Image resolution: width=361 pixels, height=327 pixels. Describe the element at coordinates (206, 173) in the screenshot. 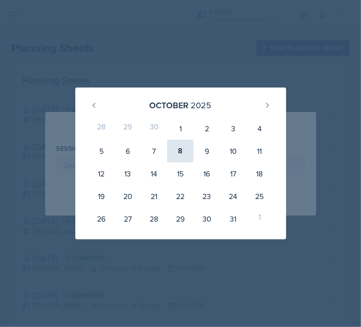

I see `div: 16` at that location.